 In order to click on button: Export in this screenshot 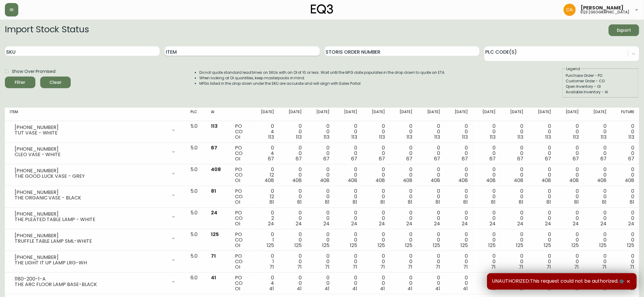, I will do `click(624, 30)`.